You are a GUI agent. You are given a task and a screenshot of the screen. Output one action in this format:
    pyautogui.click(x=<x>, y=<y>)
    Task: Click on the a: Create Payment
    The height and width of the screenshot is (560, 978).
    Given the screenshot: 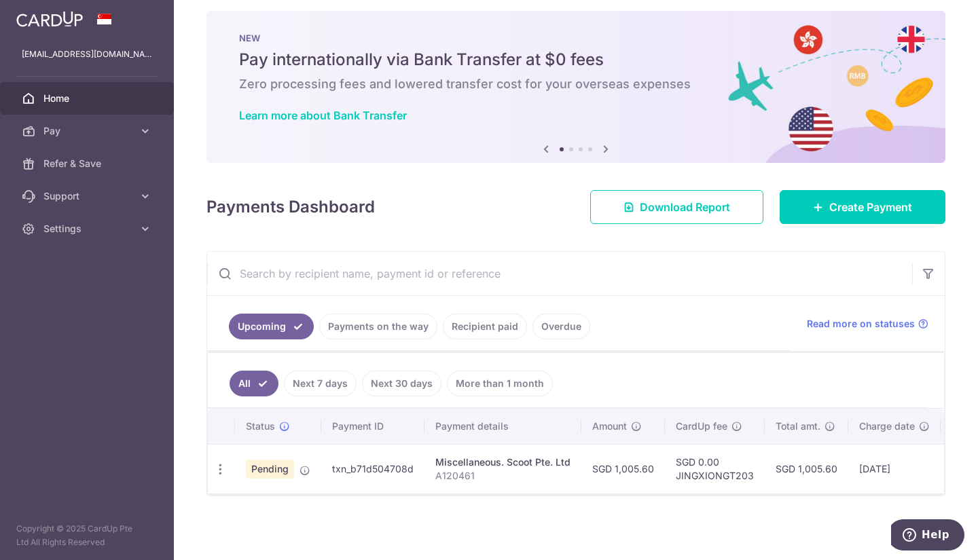 What is the action you would take?
    pyautogui.click(x=862, y=207)
    